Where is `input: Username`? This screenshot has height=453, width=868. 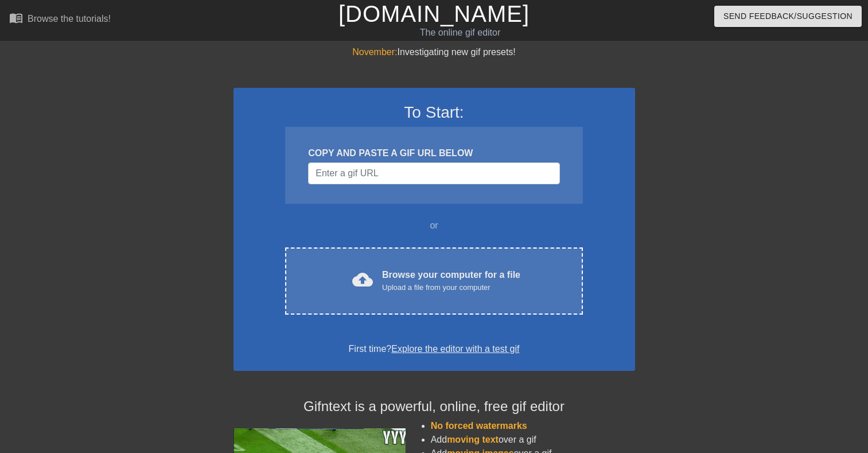
input: Username is located at coordinates (434, 173).